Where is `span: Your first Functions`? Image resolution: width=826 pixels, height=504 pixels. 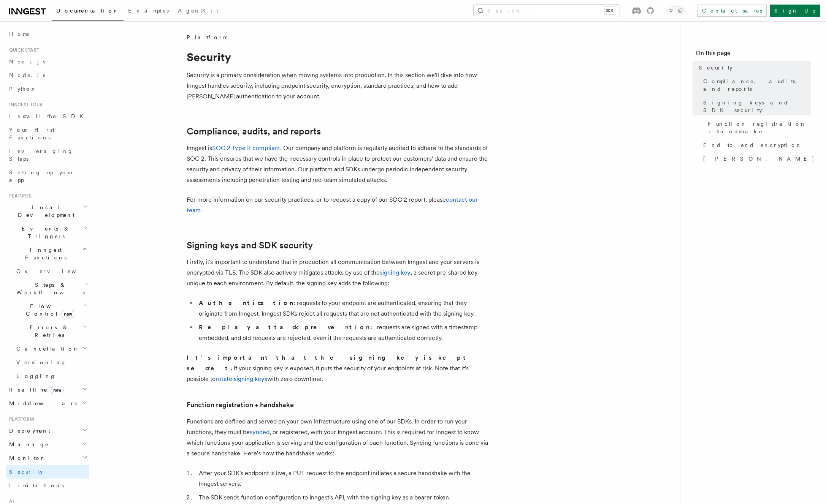 span: Your first Functions is located at coordinates (31, 134).